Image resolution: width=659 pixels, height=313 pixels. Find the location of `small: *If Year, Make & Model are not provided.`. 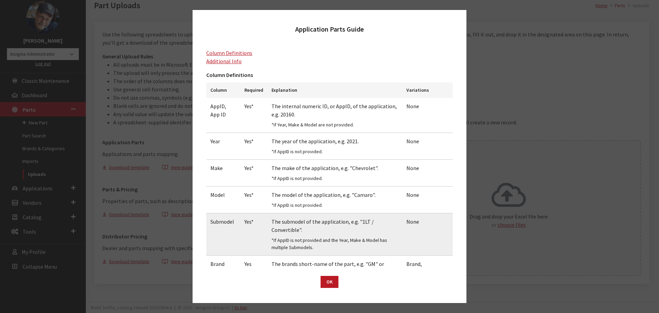

small: *If Year, Make & Model are not provided. is located at coordinates (335, 125).